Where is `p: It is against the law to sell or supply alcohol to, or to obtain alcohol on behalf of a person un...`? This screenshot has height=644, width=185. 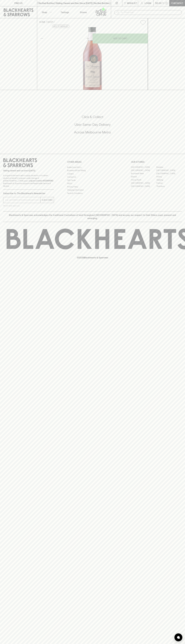
p: It is against the law to sell or supply alcohol to, or to obtain alcohol on behalf of a person un... is located at coordinates (29, 181).